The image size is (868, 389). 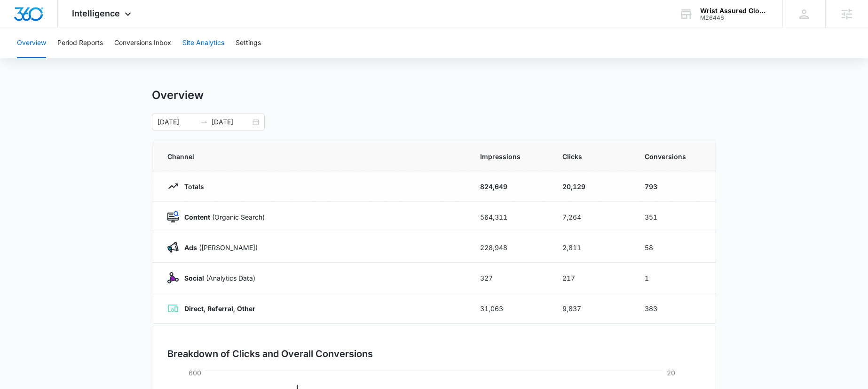 I want to click on strong: Direct, Referral, Other, so click(x=219, y=309).